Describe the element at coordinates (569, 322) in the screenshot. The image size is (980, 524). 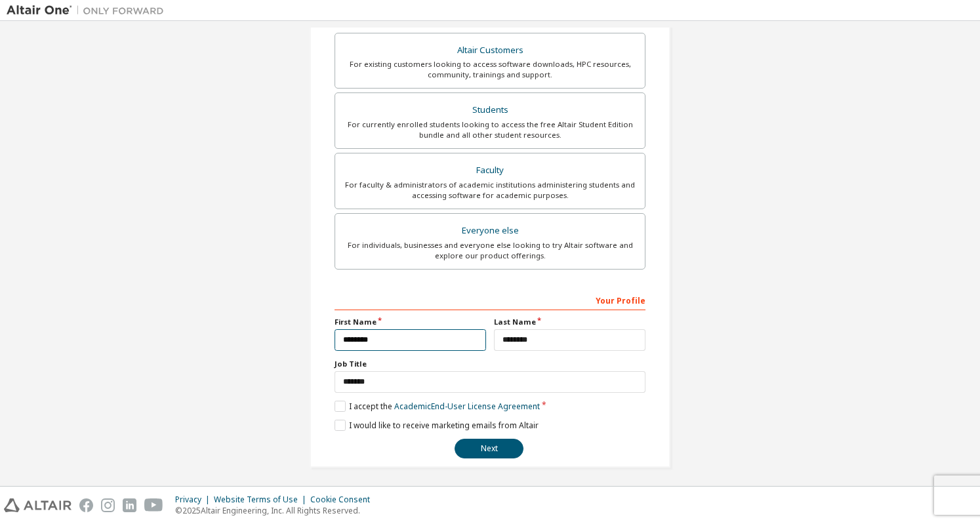
I see `label: Last Name` at that location.